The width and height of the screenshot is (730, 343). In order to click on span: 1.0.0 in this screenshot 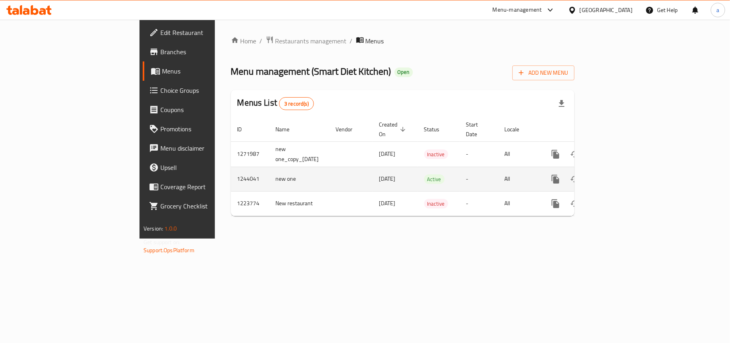, I will do `click(170, 228)`.